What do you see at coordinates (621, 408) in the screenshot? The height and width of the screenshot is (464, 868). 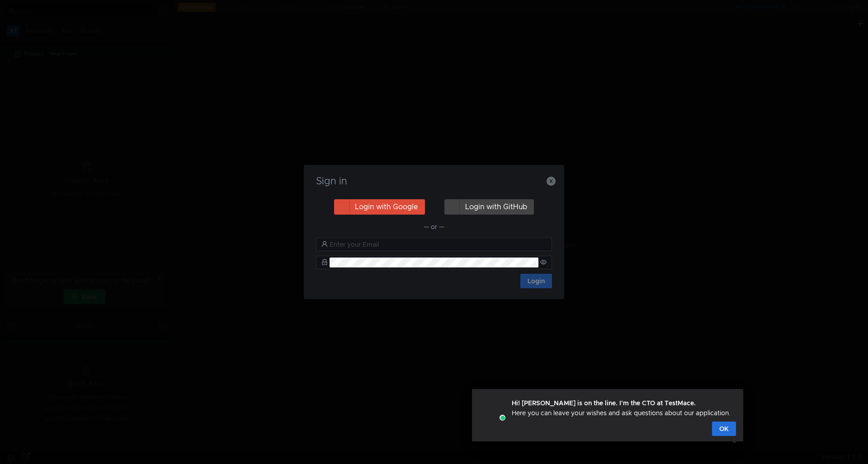 I see `div: Here you can leave your wishes and ask questions about our application.` at bounding box center [621, 408].